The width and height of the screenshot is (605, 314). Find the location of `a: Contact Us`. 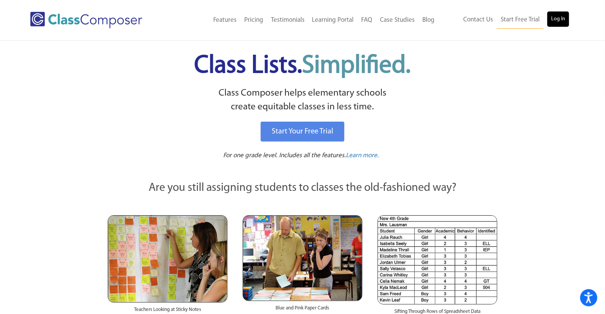

a: Contact Us is located at coordinates (478, 20).